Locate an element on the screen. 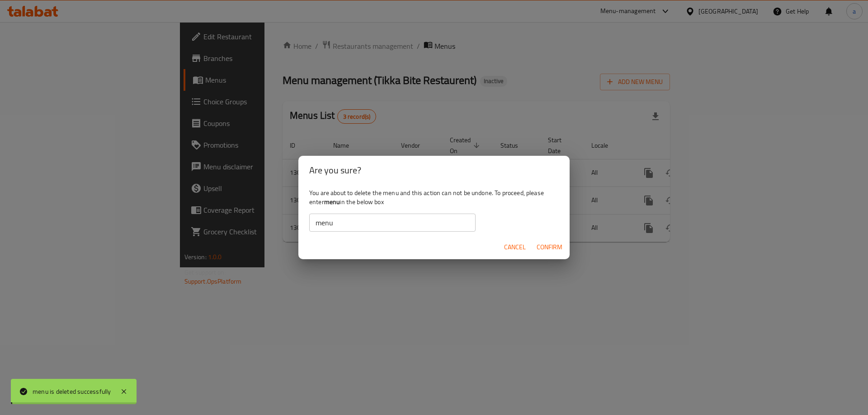  span: Confirm is located at coordinates (549, 247).